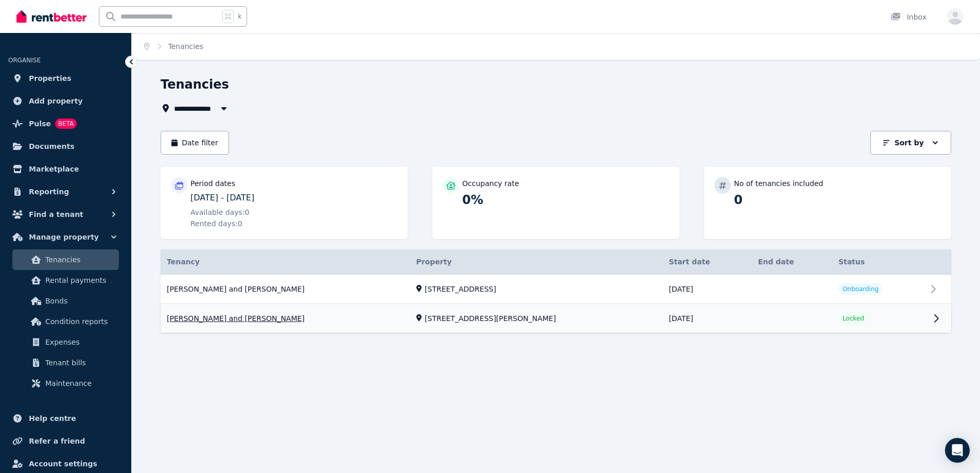 Image resolution: width=980 pixels, height=473 pixels. Describe the element at coordinates (56, 214) in the screenshot. I see `span: Find a tenant` at that location.